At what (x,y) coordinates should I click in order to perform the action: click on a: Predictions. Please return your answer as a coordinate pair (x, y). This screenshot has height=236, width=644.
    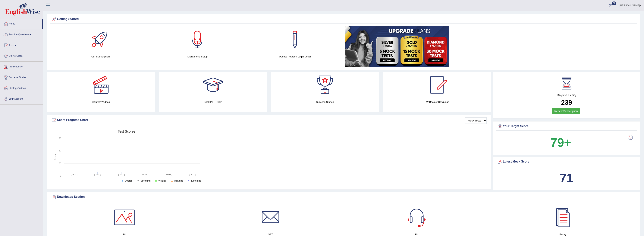
    Looking at the image, I should click on (22, 66).